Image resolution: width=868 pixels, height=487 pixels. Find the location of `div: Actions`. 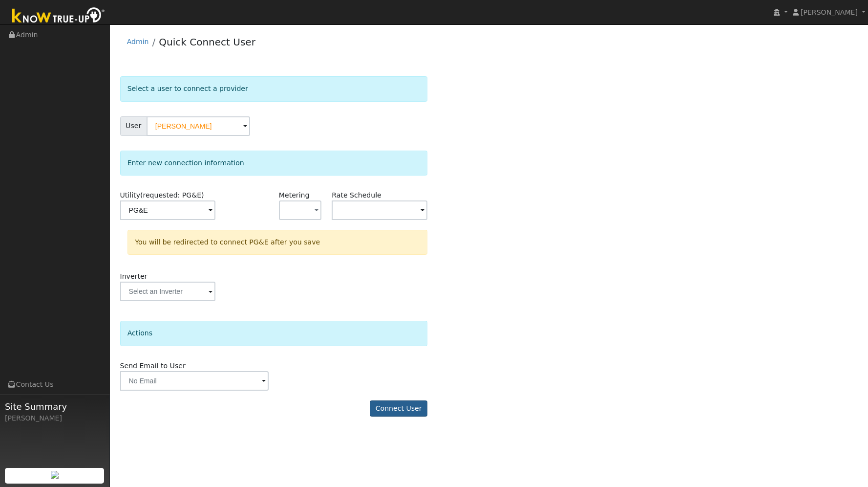

div: Actions is located at coordinates (274, 333).